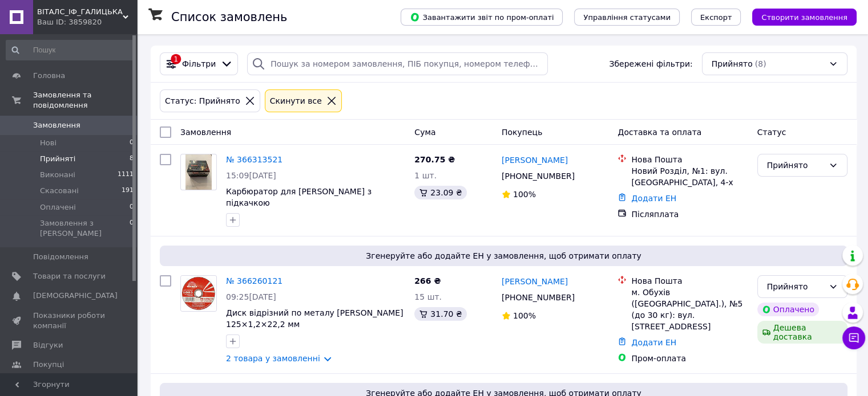 This screenshot has height=396, width=868. What do you see at coordinates (772, 132) in the screenshot?
I see `span: Статус` at bounding box center [772, 132].